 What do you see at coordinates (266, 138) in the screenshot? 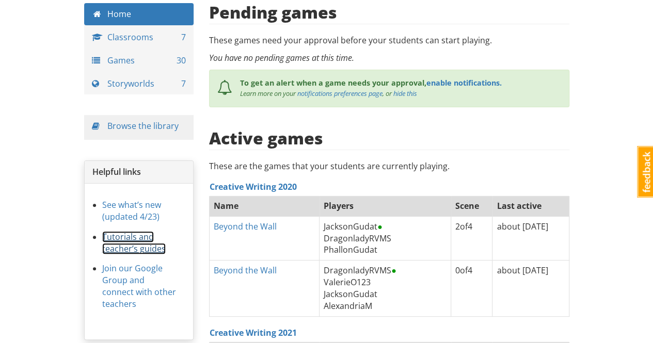
I see `h2: Active games` at bounding box center [266, 138].